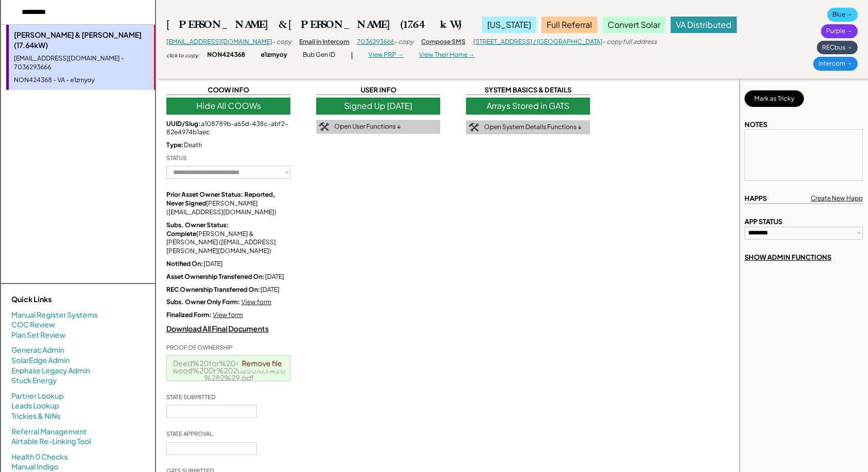 The image size is (868, 472). What do you see at coordinates (63, 299) in the screenshot?
I see `div: Quick Links` at bounding box center [63, 299].